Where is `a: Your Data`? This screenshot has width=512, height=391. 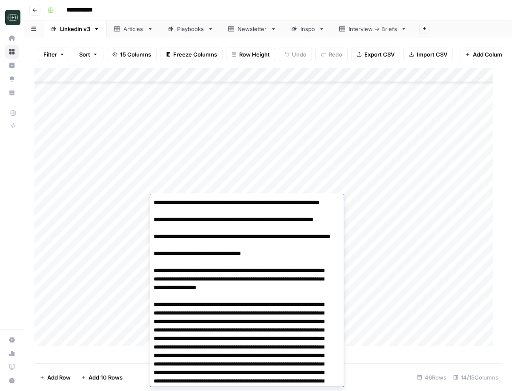 a: Your Data is located at coordinates (12, 93).